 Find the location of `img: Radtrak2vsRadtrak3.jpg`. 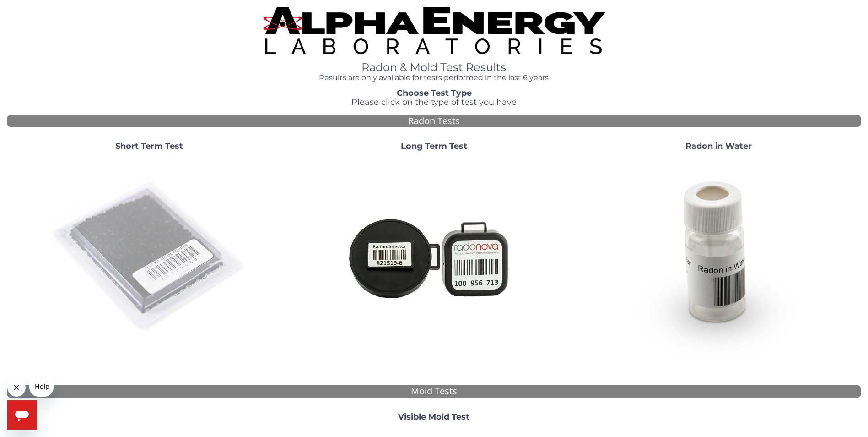

img: Radtrak2vsRadtrak3.jpg is located at coordinates (434, 257).